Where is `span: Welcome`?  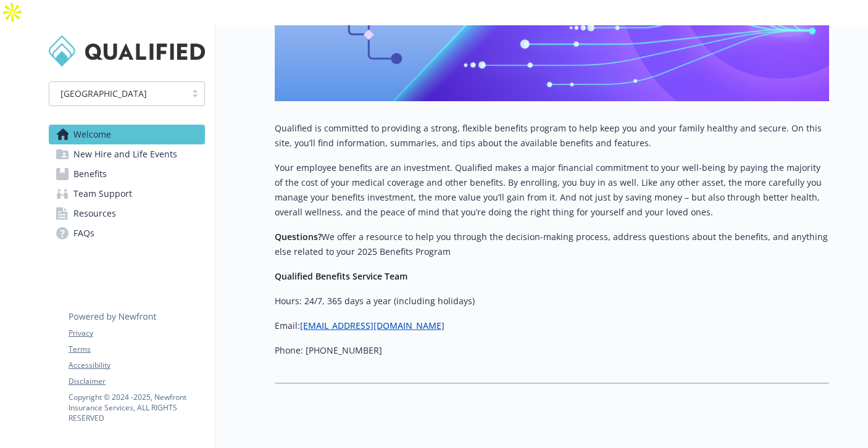
span: Welcome is located at coordinates (92, 134).